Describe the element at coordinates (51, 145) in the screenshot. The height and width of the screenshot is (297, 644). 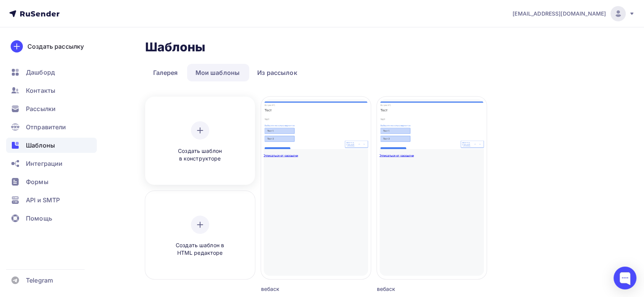
I see `a: Шаблоны` at that location.